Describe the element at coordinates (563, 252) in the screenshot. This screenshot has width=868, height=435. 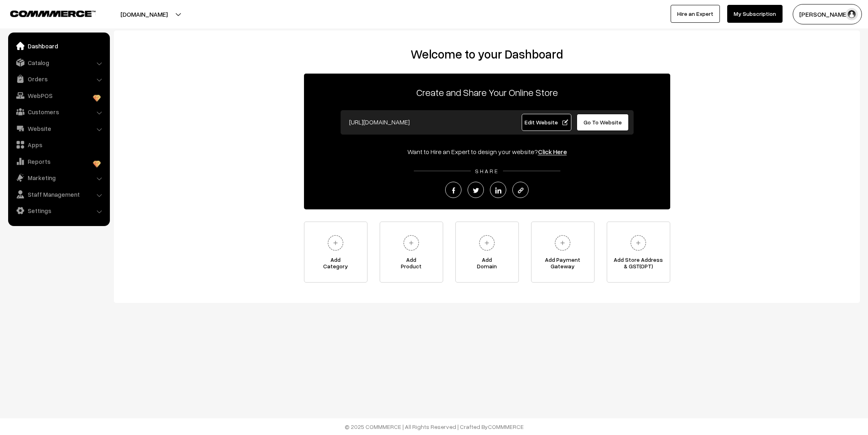
I see `a: Add PaymentGateway` at that location.